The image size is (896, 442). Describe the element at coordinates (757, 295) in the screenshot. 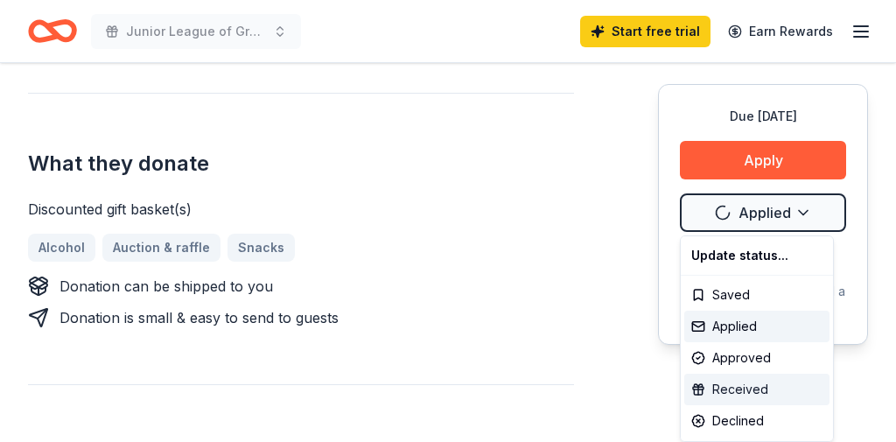

I see `div: Saved` at that location.